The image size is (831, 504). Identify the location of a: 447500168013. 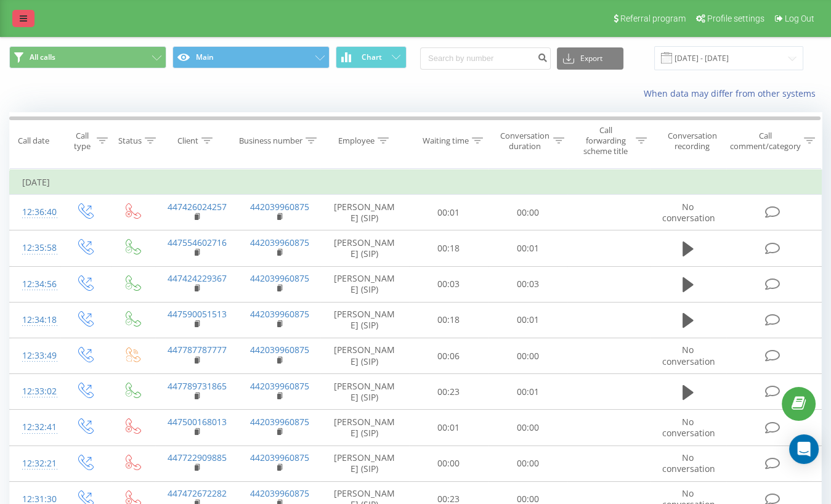
(197, 421).